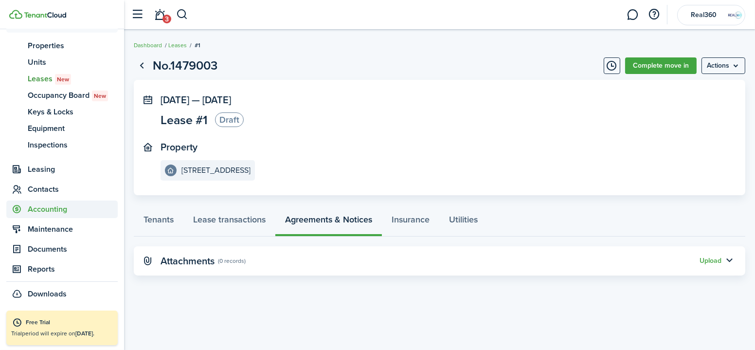 The height and width of the screenshot is (350, 755). What do you see at coordinates (138, 15) in the screenshot?
I see `button: Open sidebar` at bounding box center [138, 15].